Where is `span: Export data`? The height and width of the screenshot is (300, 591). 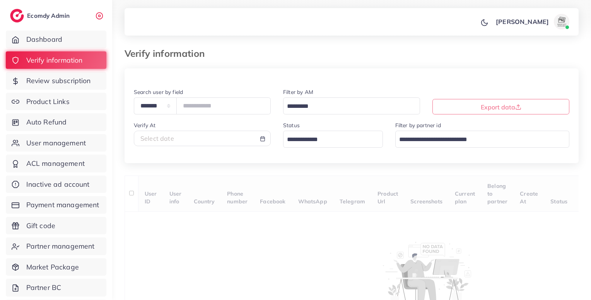
span: Export data is located at coordinates (501, 107).